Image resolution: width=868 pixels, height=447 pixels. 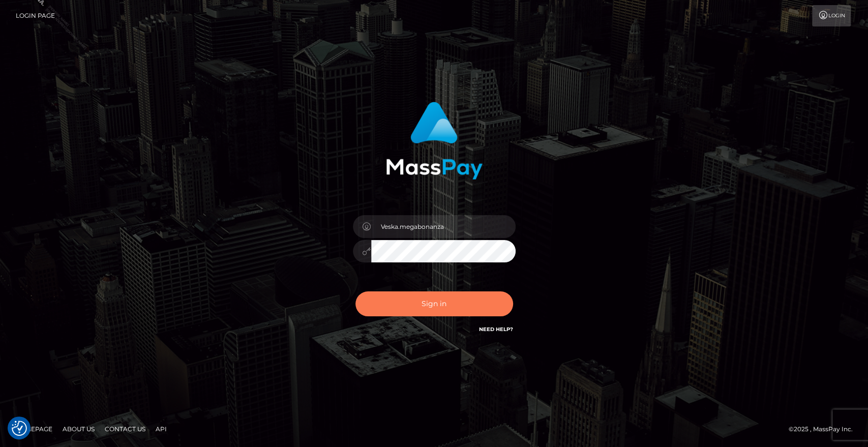 I want to click on img: MassPay Login, so click(x=434, y=141).